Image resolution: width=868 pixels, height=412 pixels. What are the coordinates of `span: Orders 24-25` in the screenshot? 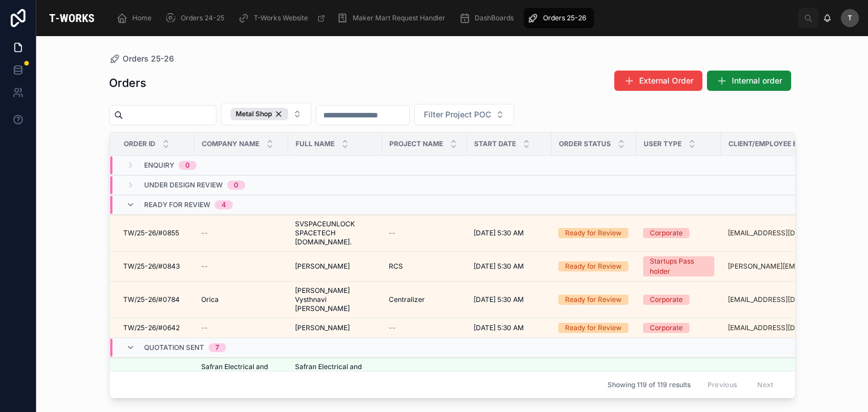 It's located at (202, 18).